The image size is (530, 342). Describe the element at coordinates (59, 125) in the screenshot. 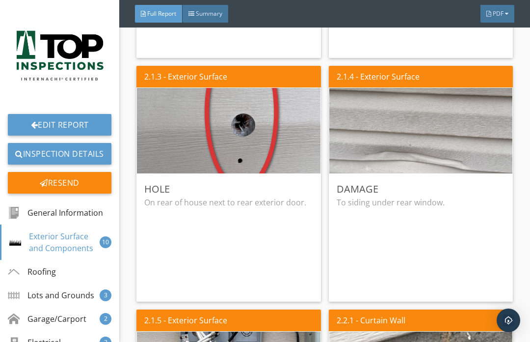

I see `a: Edit Report` at that location.